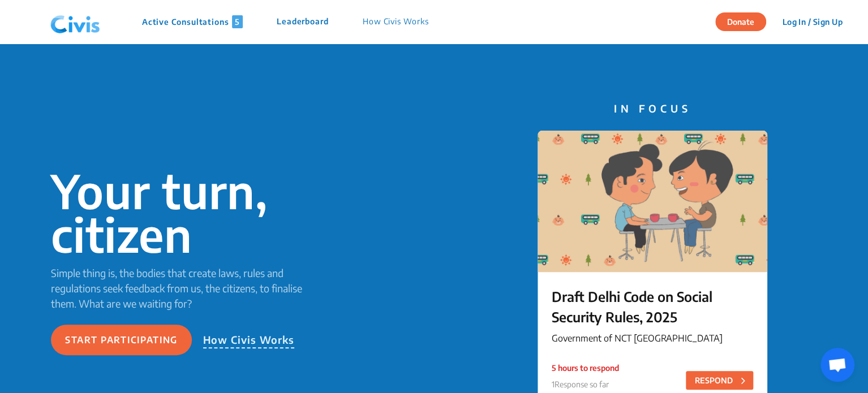  I want to click on a: Donate, so click(745, 21).